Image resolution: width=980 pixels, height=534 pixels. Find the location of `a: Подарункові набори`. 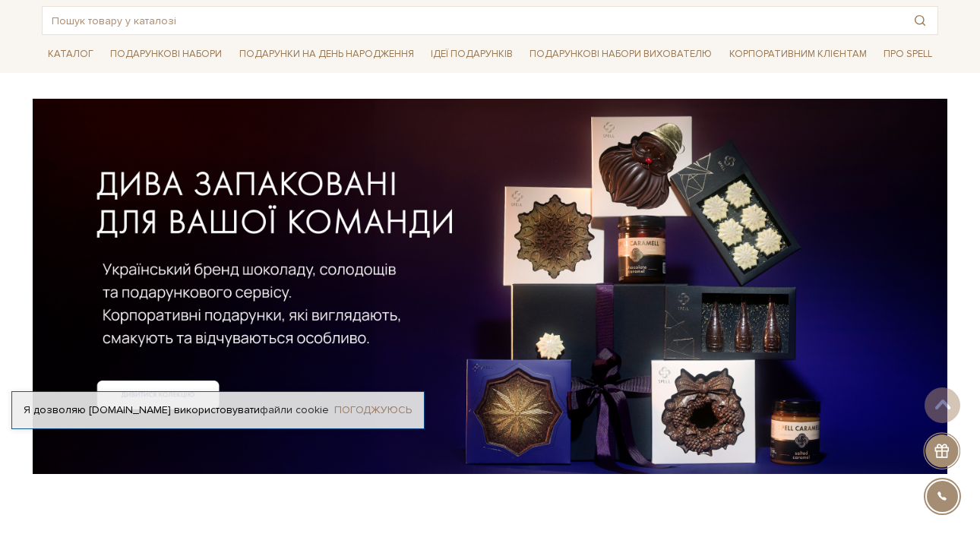

a: Подарункові набори is located at coordinates (166, 54).